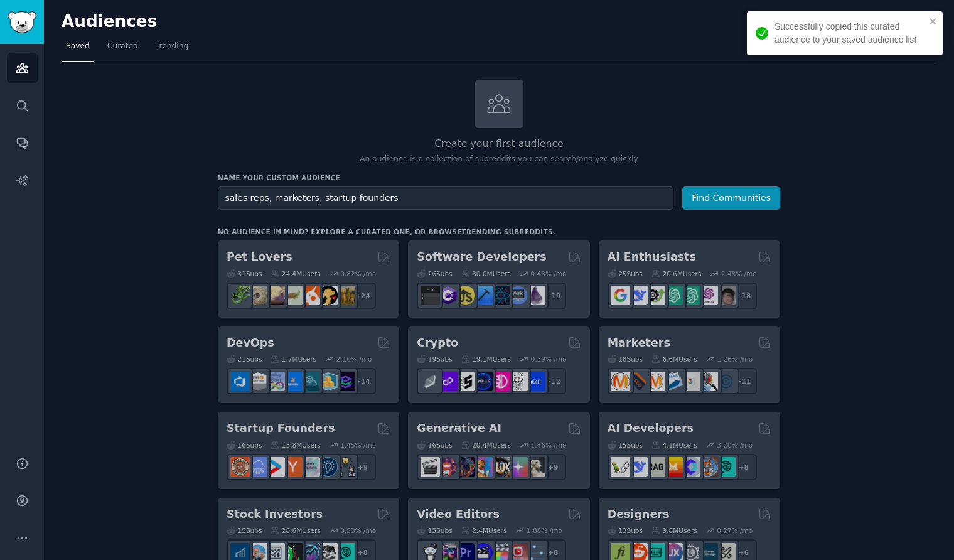  I want to click on h3: Name your custom audience, so click(499, 177).